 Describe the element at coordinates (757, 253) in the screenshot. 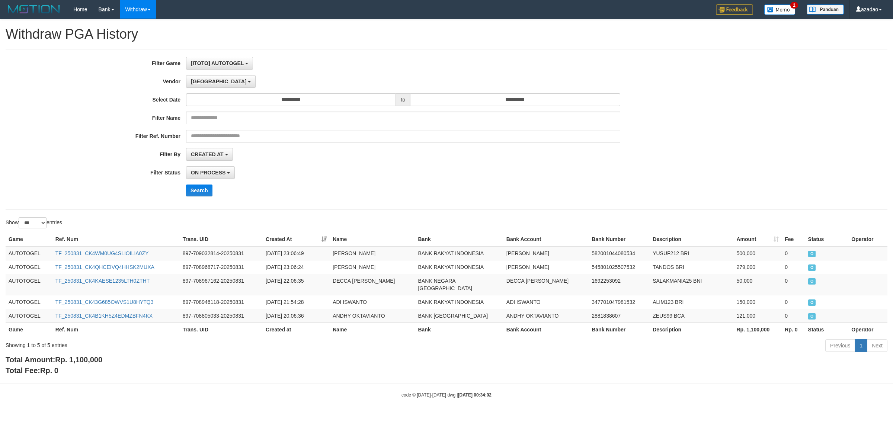

I see `td: 500,000` at that location.